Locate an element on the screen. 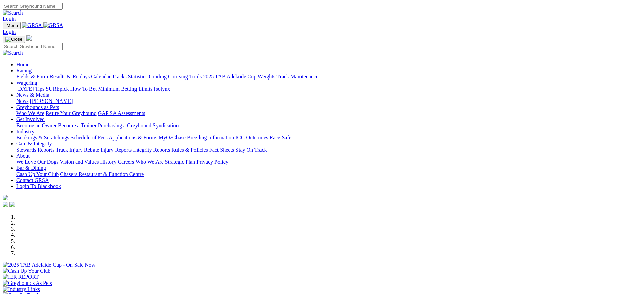 This screenshot has height=294, width=644. a: Fields & Form is located at coordinates (32, 76).